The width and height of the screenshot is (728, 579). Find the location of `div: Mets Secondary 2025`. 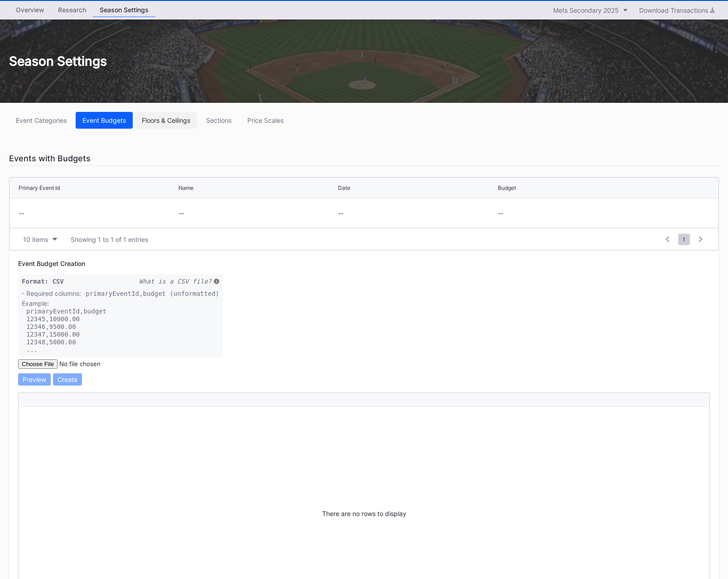

div: Mets Secondary 2025 is located at coordinates (586, 10).